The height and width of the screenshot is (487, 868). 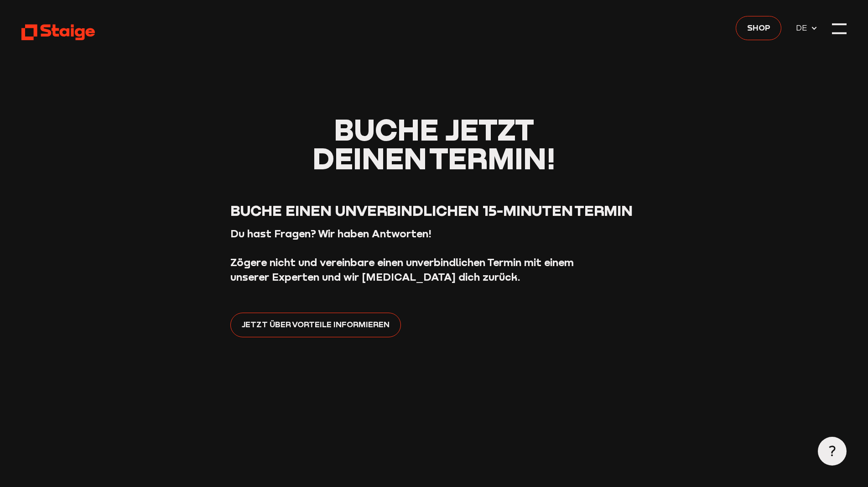 What do you see at coordinates (434, 144) in the screenshot?
I see `span: Buche jetzt deinen Termin!` at bounding box center [434, 144].